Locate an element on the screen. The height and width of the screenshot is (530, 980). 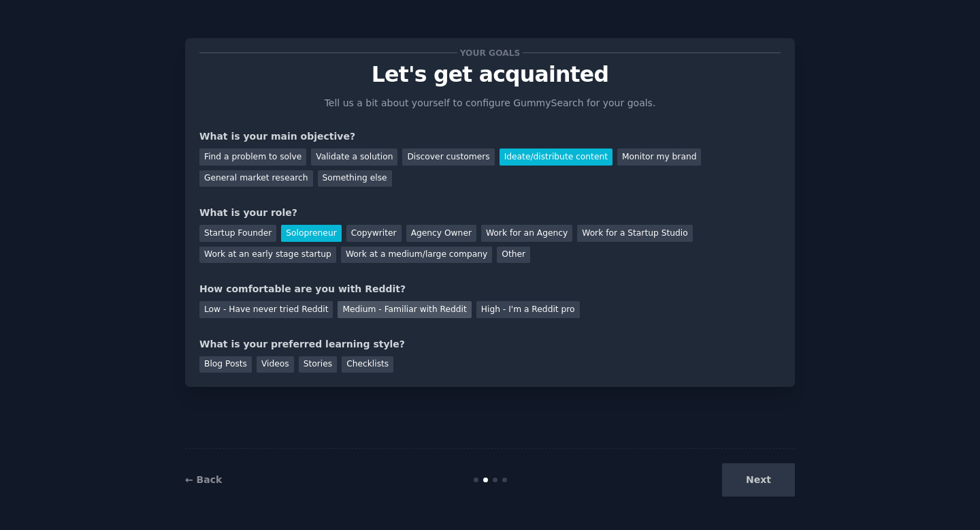
a: ← Back is located at coordinates (203, 479).